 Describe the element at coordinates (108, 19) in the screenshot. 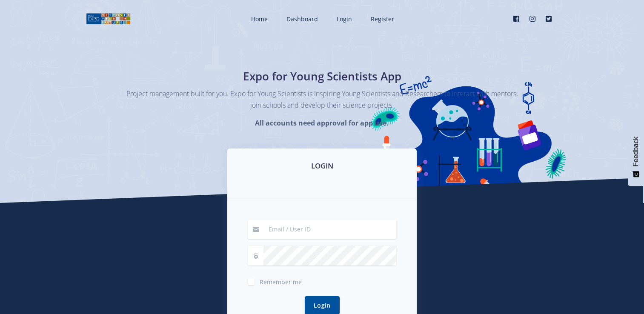

I see `img: logo01.png` at that location.